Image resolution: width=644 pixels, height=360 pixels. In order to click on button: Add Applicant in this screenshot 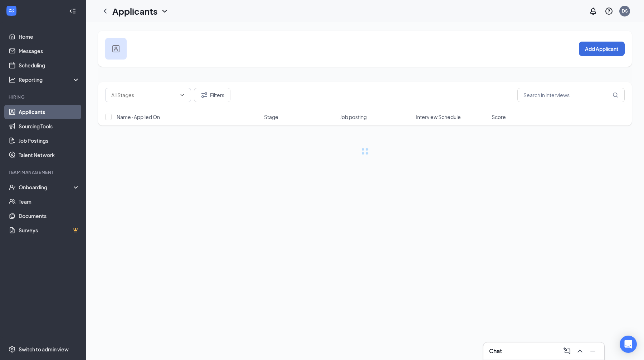, I will do `click(602, 49)`.